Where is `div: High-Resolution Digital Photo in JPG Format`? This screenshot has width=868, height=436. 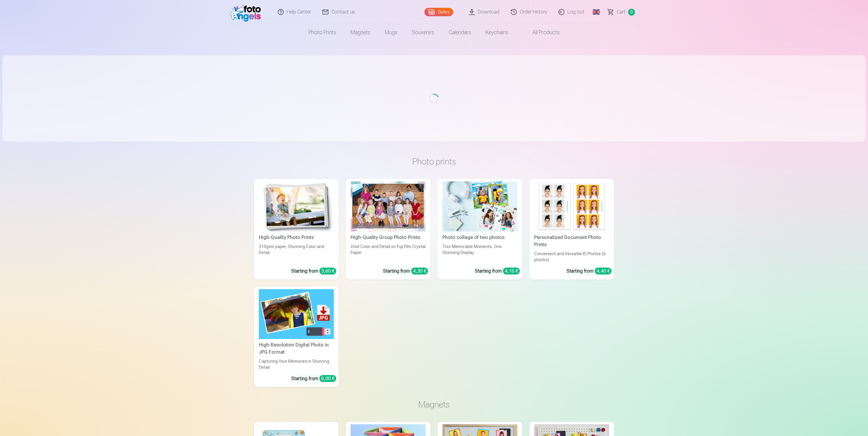 div: High-Resolution Digital Photo in JPG Format is located at coordinates (297, 348).